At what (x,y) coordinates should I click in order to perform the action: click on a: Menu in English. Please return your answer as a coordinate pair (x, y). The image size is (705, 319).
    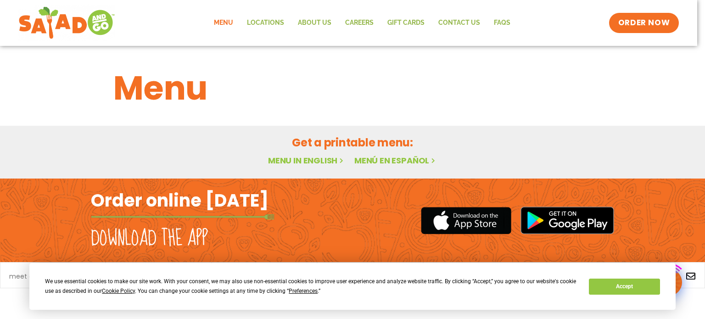
    Looking at the image, I should click on (306, 160).